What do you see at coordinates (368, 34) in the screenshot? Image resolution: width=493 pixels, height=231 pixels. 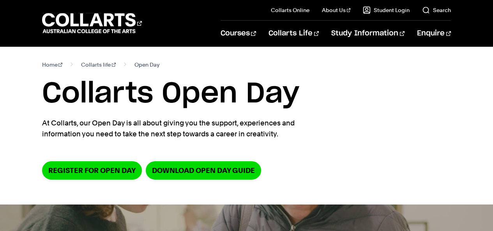 I see `a: Study Information` at bounding box center [368, 34].